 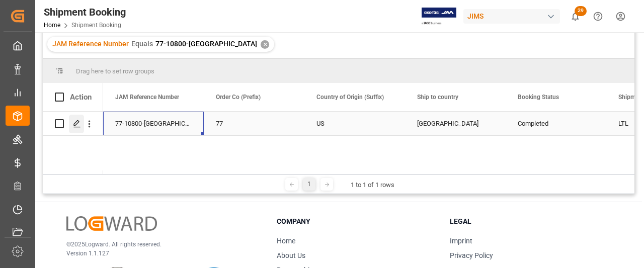 What do you see at coordinates (309, 184) in the screenshot?
I see `div: 1` at bounding box center [309, 184].